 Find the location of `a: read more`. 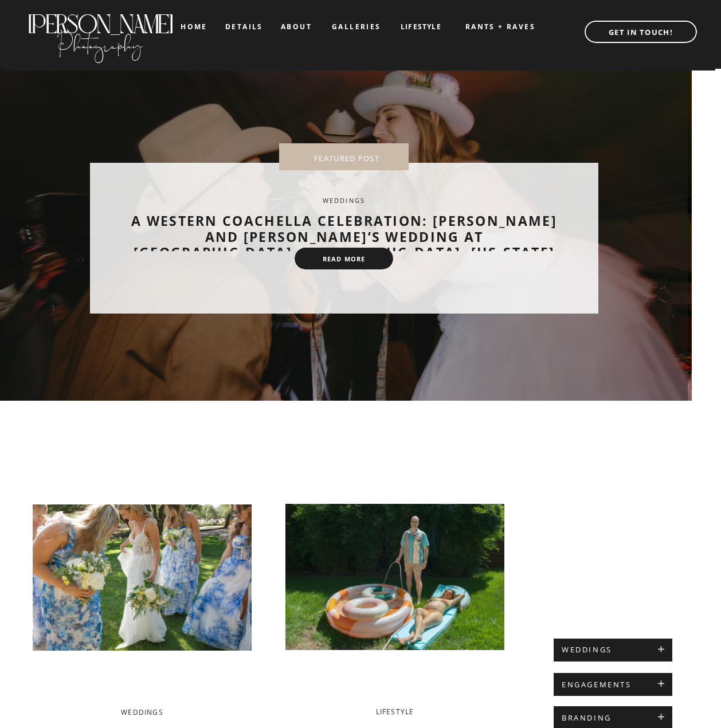

a: read more is located at coordinates (344, 259).